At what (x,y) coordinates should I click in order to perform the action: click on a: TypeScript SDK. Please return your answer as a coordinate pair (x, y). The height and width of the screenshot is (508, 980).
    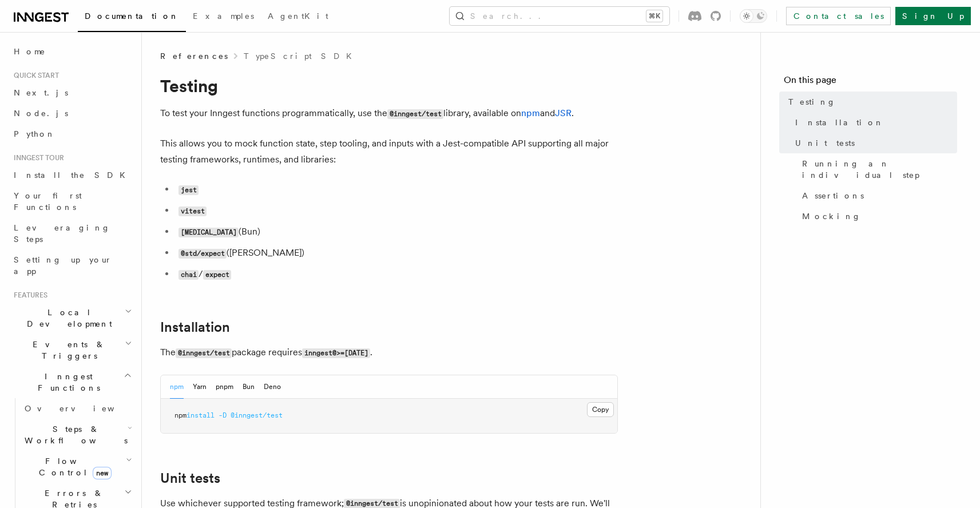
    Looking at the image, I should click on (301, 56).